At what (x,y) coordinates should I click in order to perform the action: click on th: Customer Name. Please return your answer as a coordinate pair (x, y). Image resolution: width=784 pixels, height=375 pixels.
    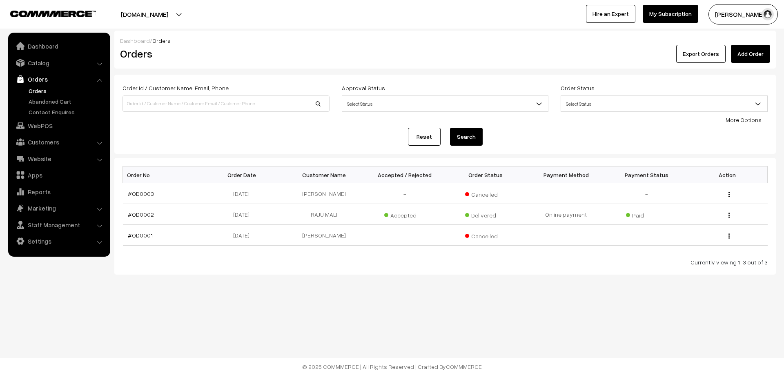
    Looking at the image, I should click on (324, 175).